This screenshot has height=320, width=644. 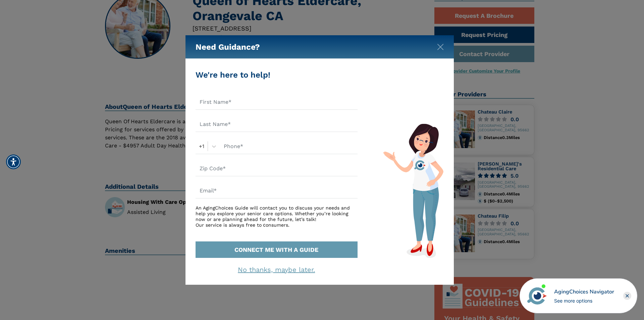 I want to click on div: We're here to help!, so click(x=276, y=75).